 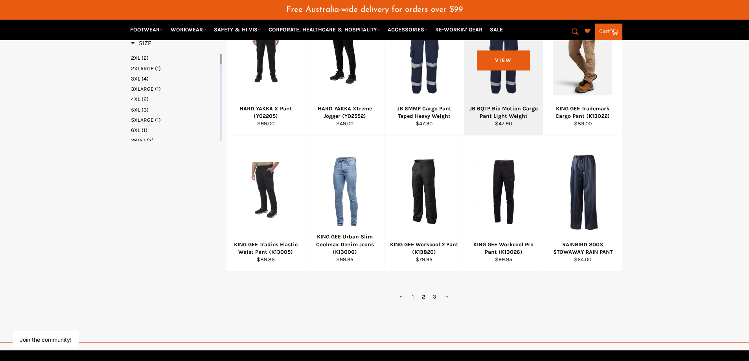 I want to click on a: WORKWEAR, so click(x=188, y=29).